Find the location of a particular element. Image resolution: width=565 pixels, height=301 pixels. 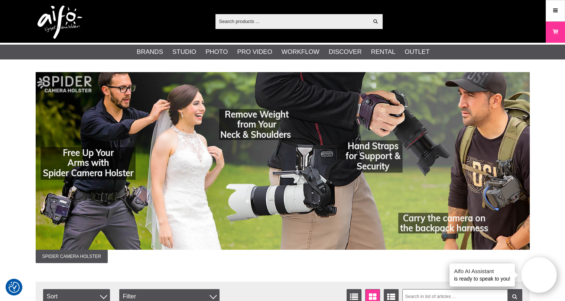

img: logo.png is located at coordinates (60, 22).